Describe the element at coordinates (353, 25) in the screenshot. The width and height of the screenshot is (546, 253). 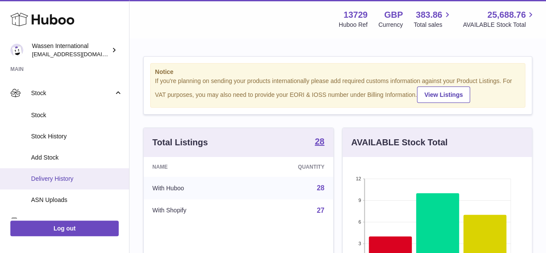
I see `div: Huboo Ref` at that location.